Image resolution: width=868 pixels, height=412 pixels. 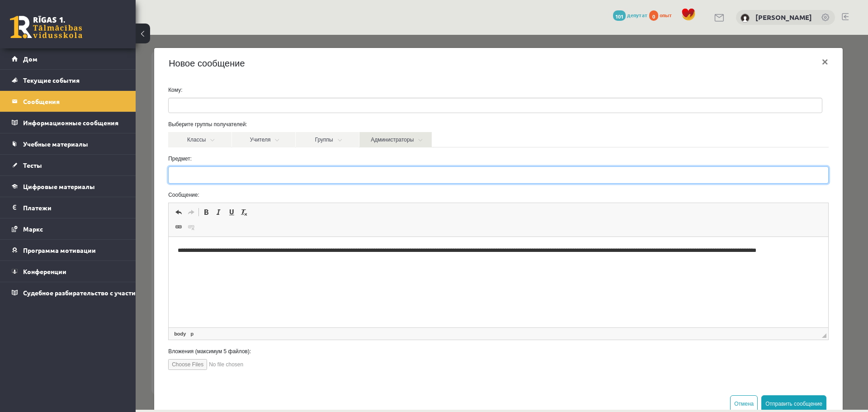 What do you see at coordinates (96, 178) in the screenshot?
I see `a: Подчеркнутый (Ctrl+U)` at bounding box center [96, 178].